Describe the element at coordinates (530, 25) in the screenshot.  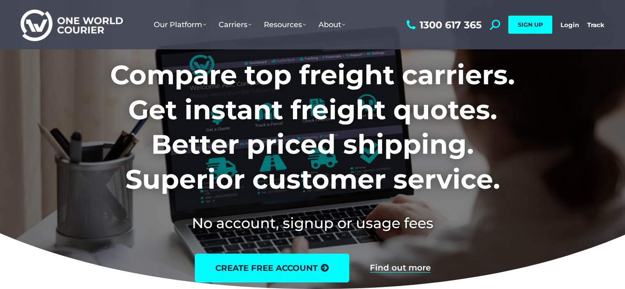
I see `span: SIGN UP` at that location.